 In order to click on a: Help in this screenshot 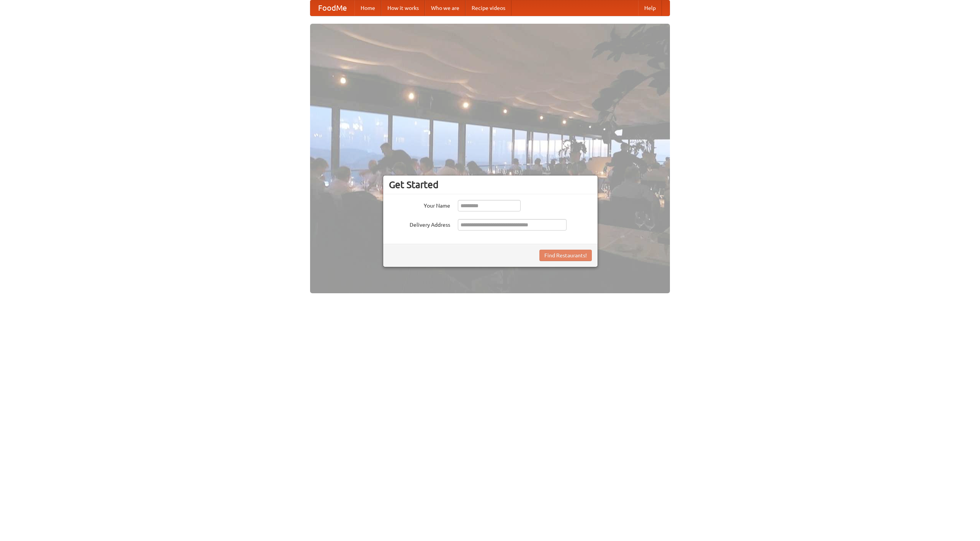, I will do `click(650, 8)`.